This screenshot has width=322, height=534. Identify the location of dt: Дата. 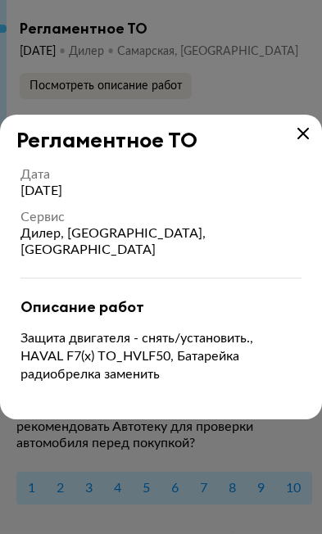
(159, 174).